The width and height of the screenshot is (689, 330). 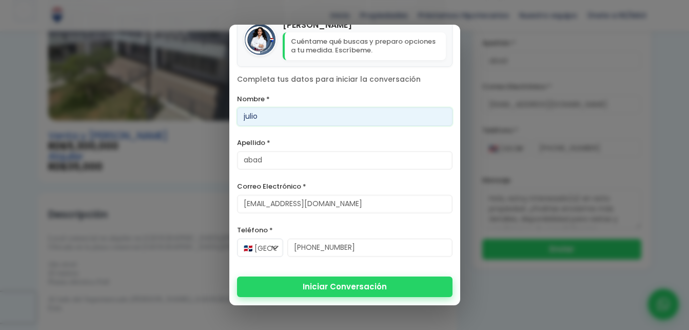 I want to click on label: Teléfono *, so click(x=345, y=229).